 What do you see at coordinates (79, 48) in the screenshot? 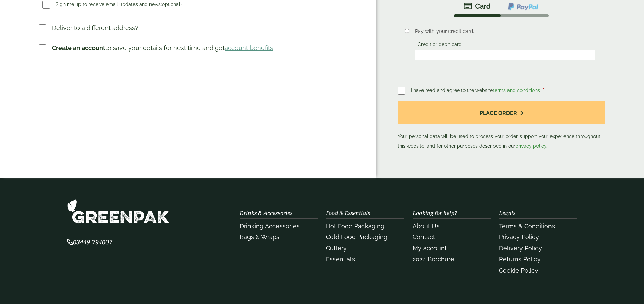
I see `strong: Create an account` at bounding box center [79, 48].